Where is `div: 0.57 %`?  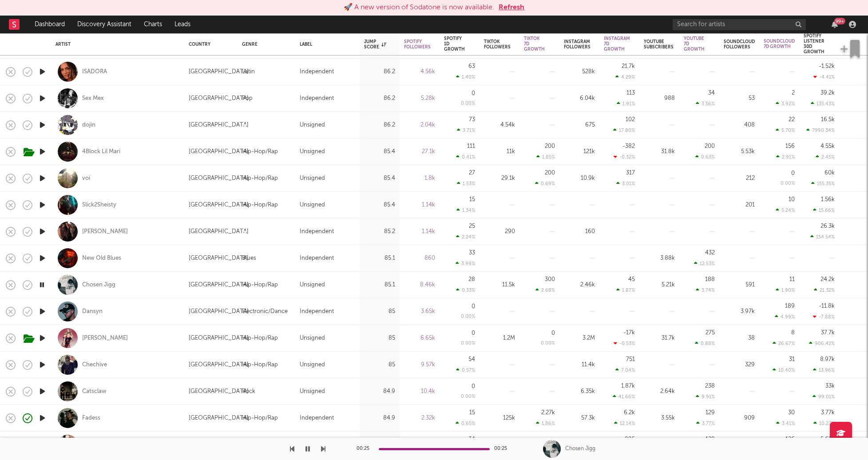 div: 0.57 % is located at coordinates (466, 371).